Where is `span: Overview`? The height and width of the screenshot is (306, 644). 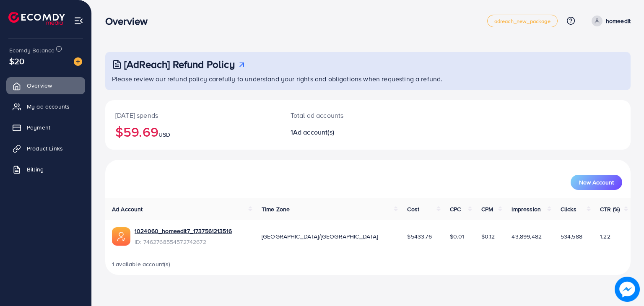 span: Overview is located at coordinates (39, 86).